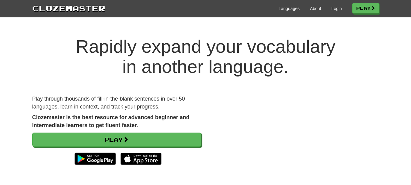 The image size is (411, 185). What do you see at coordinates (289, 9) in the screenshot?
I see `a: Languages` at bounding box center [289, 9].